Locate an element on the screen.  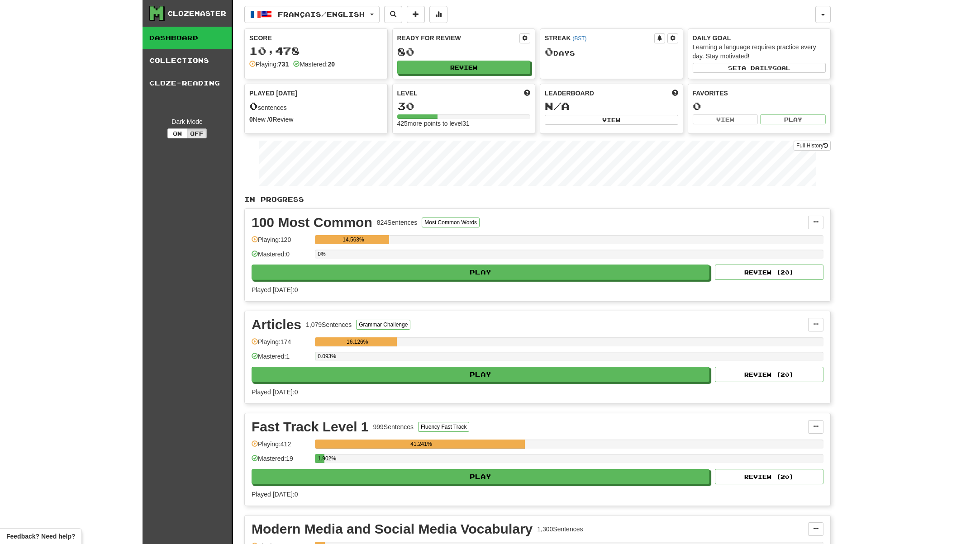
div: 1,079 Sentences is located at coordinates (328, 325).